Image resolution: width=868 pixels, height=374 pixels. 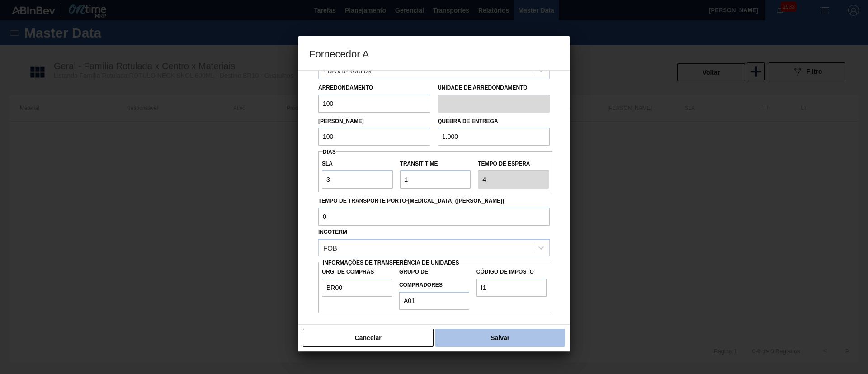 I want to click on button: Cancelar, so click(x=368, y=337).